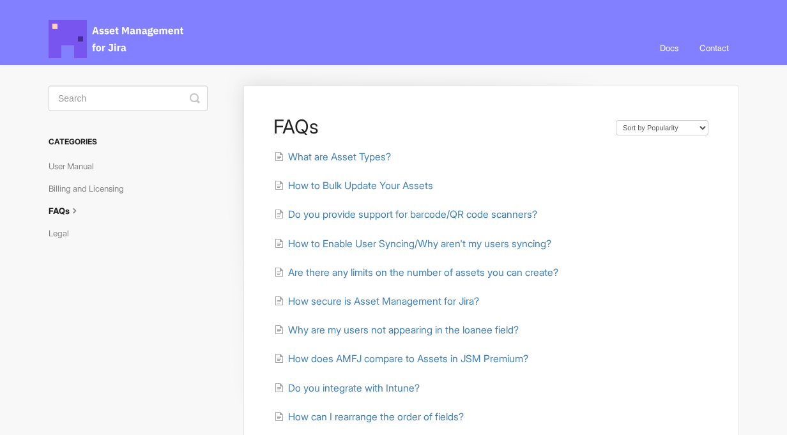 This screenshot has height=435, width=787. What do you see at coordinates (383, 301) in the screenshot?
I see `span: How secure is Asset Management for Jira?` at bounding box center [383, 301].